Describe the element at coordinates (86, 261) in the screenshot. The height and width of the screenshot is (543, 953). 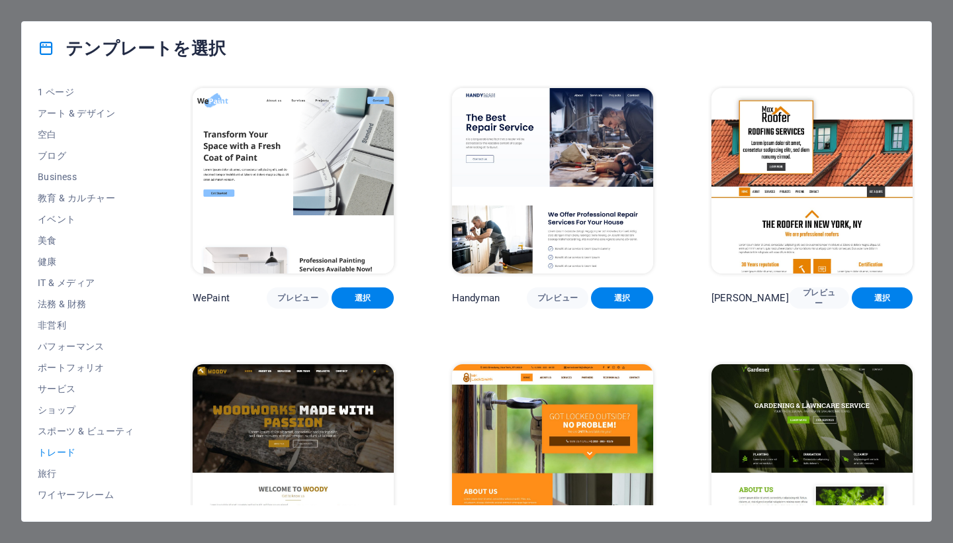
I see `span: 健康` at that location.